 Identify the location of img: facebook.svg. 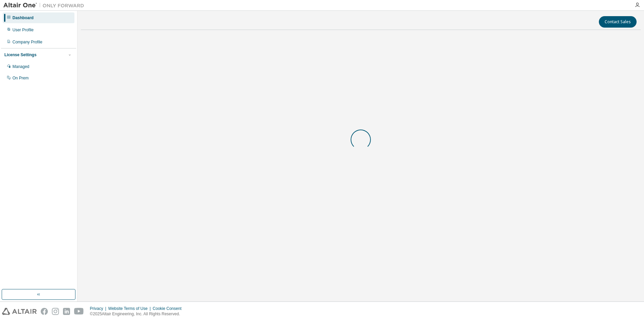
(44, 311).